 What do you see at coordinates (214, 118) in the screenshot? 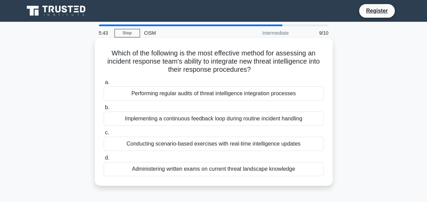
I see `div: Implementing a continuous feedback loop during routine incident handling` at bounding box center [214, 118].